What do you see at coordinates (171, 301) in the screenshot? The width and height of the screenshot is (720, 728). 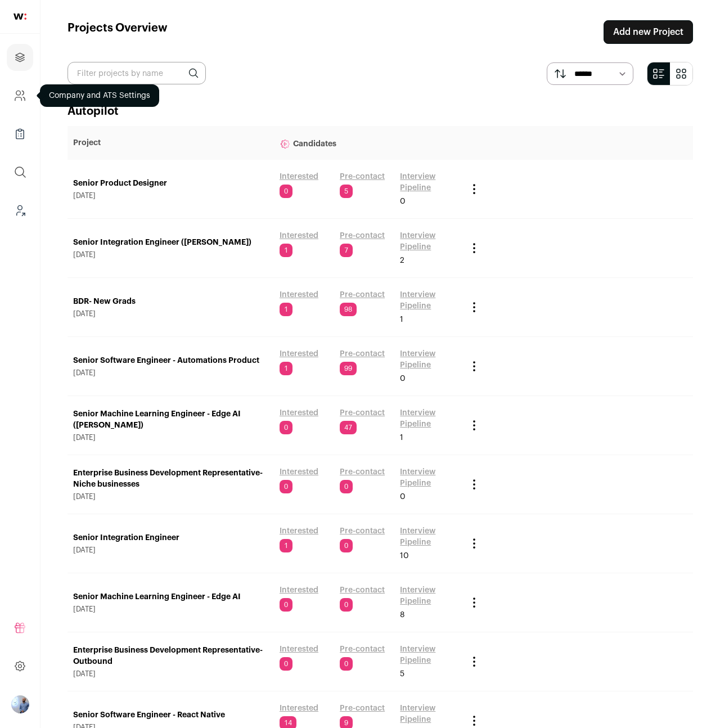 I see `a: BDR- New Grads` at bounding box center [171, 301].